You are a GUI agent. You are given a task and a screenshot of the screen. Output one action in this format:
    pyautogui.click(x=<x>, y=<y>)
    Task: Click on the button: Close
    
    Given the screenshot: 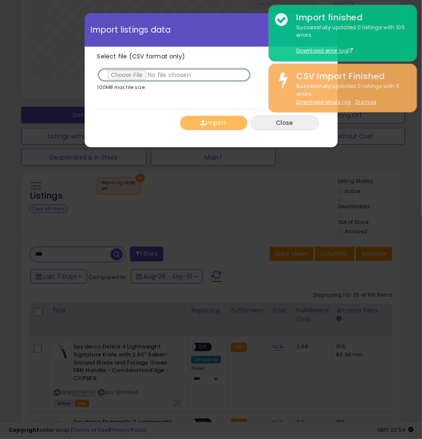 What is the action you would take?
    pyautogui.click(x=285, y=123)
    